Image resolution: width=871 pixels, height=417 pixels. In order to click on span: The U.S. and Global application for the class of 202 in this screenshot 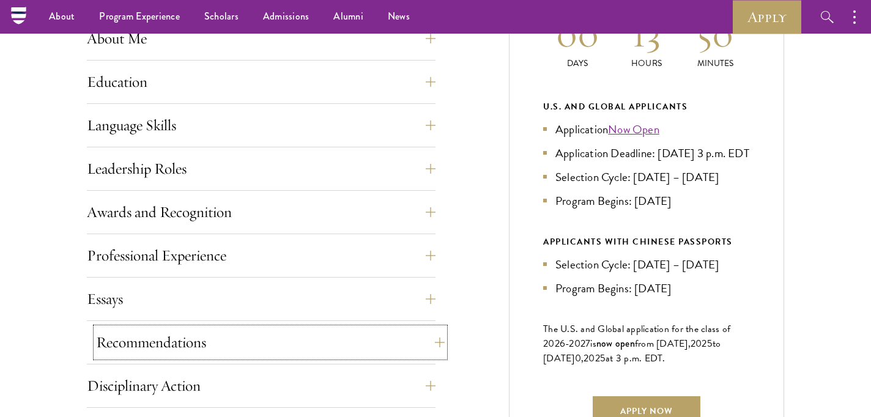, I will do `click(637, 337)`.